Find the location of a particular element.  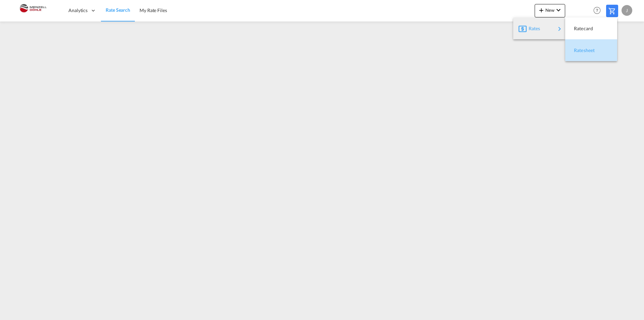

div: Ratesheet is located at coordinates (591, 50).